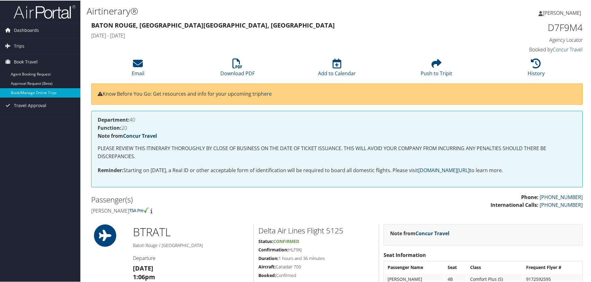 Image resolution: width=591 pixels, height=282 pixels. Describe the element at coordinates (337, 93) in the screenshot. I see `p: Know Before You Go: Get resources and info for your upcoming trip` at that location.